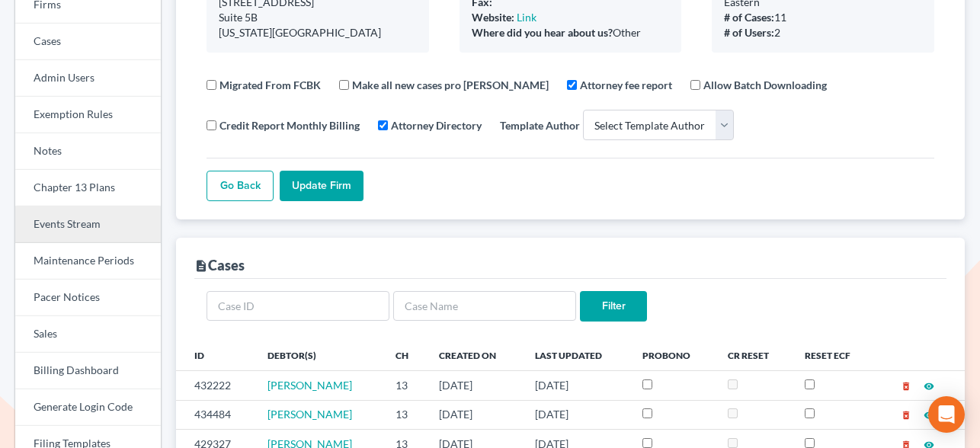 The image size is (980, 448). Describe the element at coordinates (88, 298) in the screenshot. I see `a: Pacer Notices` at that location.